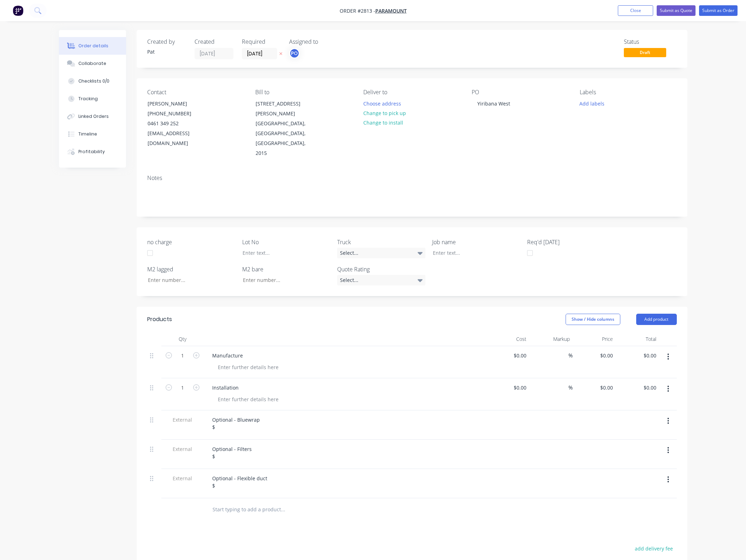 This screenshot has width=746, height=560. What do you see at coordinates (594, 339) in the screenshot?
I see `div: Price` at bounding box center [594, 339].